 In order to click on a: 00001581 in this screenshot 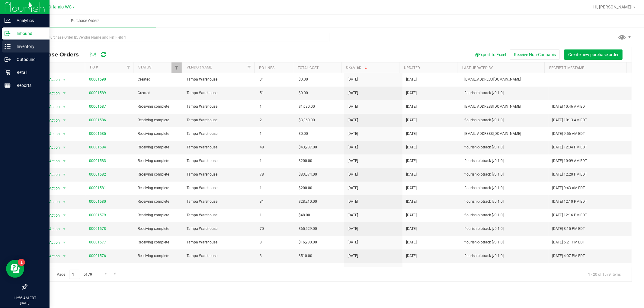, I will do `click(98, 188)`.